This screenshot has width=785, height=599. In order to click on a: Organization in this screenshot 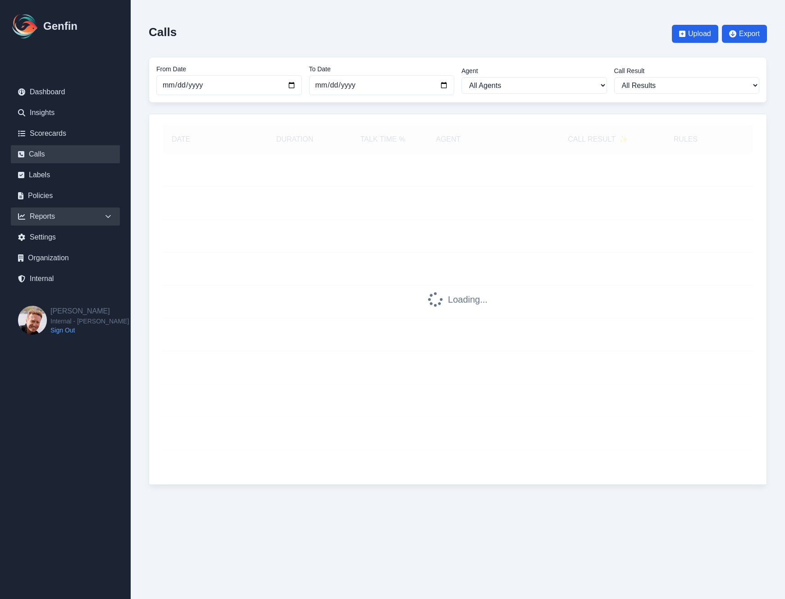, I will do `click(65, 258)`.